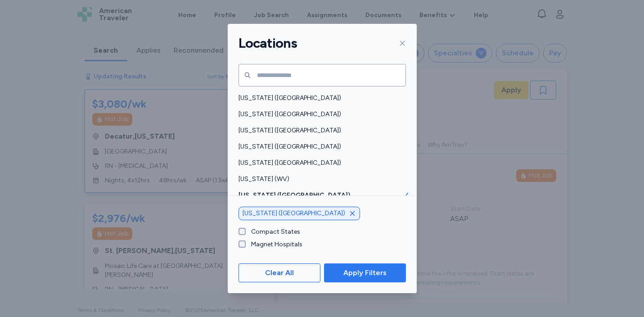  I want to click on h1: Locations, so click(268, 43).